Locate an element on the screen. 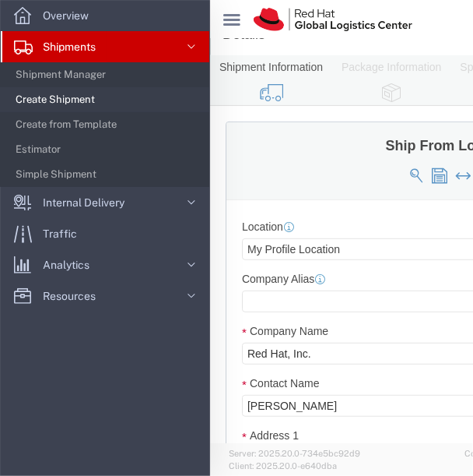 The image size is (473, 476). span: Server: 2025.20.0-734e5bc92d9 is located at coordinates (294, 453).